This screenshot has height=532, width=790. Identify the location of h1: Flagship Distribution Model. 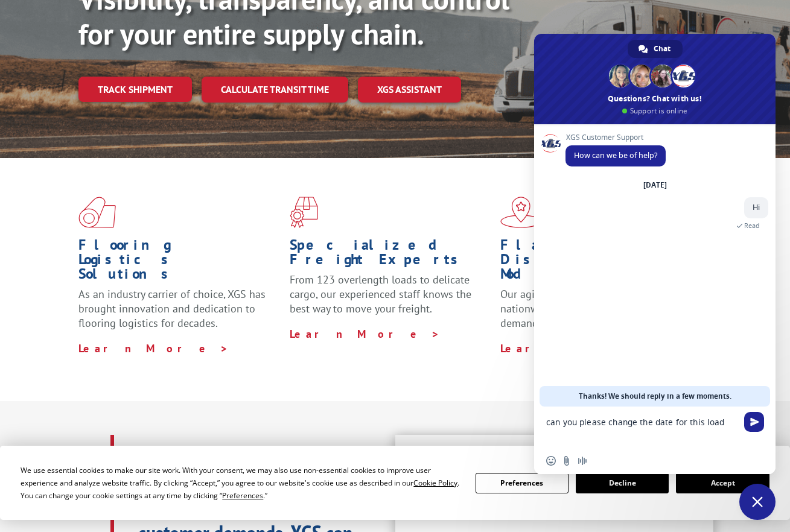
(601, 263).